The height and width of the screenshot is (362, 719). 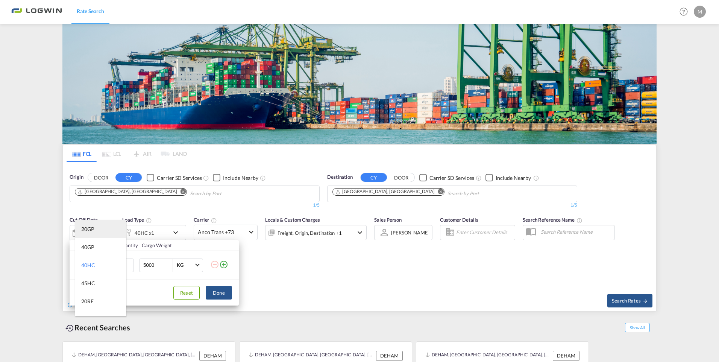 I want to click on div: 20RE, so click(x=87, y=301).